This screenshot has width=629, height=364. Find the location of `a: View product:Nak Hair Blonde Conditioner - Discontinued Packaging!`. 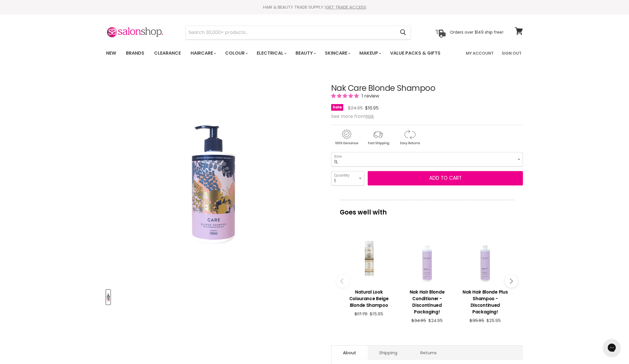

a: View product:Nak Hair Blonde Conditioner - Discontinued Packaging! is located at coordinates (427, 301).